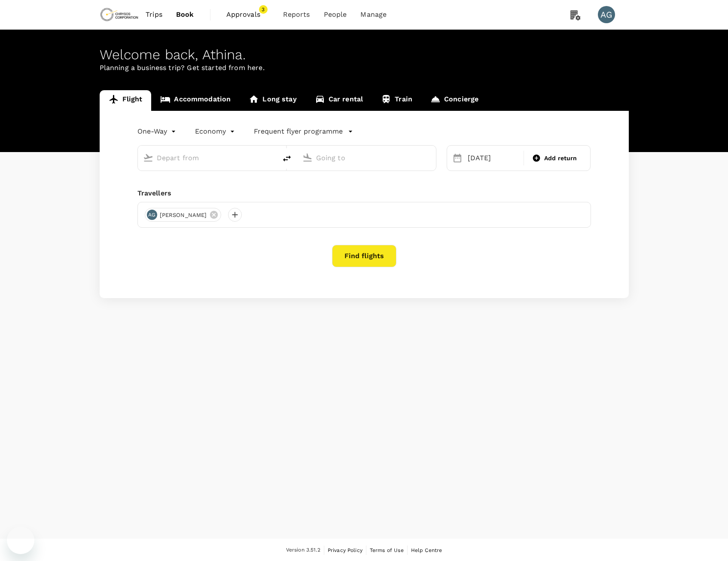 The width and height of the screenshot is (728, 561). What do you see at coordinates (120, 15) in the screenshot?
I see `img: Chrysos Corporation` at bounding box center [120, 15].